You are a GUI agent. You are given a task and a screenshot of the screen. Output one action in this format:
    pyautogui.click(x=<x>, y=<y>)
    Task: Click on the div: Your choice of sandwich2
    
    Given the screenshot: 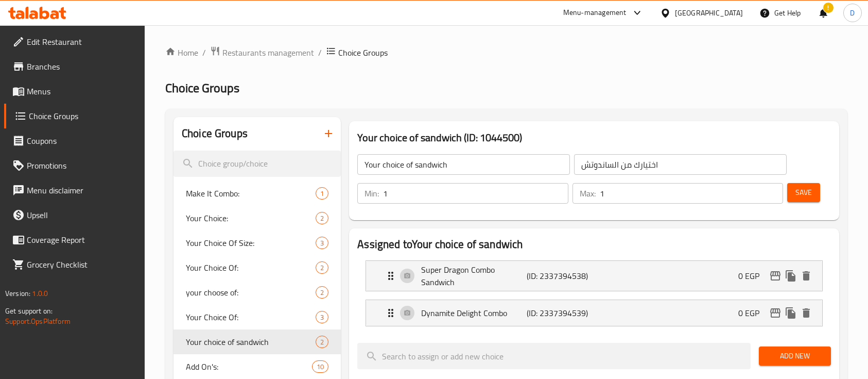 What is the action you would take?
    pyautogui.click(x=257, y=341)
    